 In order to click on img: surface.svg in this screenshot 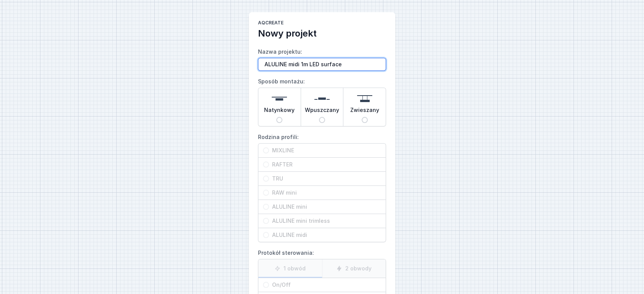, I will do `click(279, 98)`.